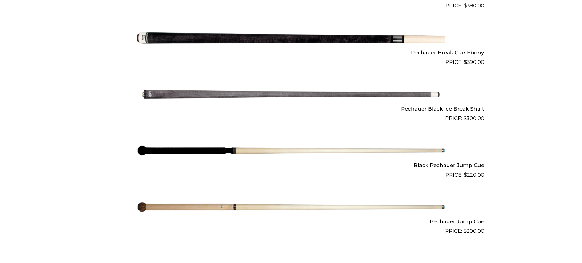 The image size is (582, 263). I want to click on bdi: 300.00, so click(474, 118).